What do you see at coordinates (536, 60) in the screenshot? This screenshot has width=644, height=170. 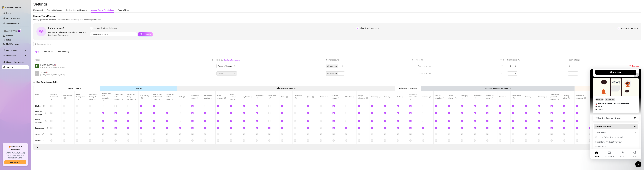 I see `th: Commission (%)` at bounding box center [536, 60].